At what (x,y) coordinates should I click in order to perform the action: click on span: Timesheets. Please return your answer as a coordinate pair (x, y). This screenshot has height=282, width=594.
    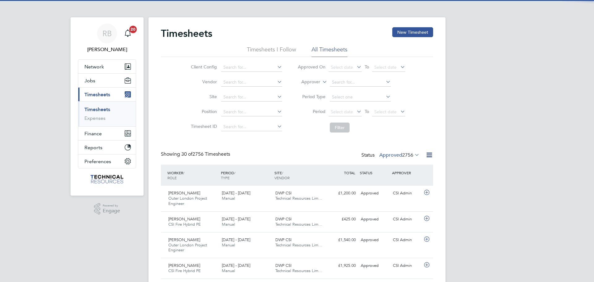
    Looking at the image, I should click on (97, 94).